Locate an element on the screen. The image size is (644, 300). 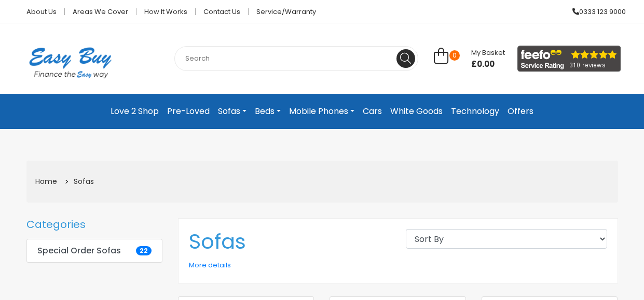
a: Contact Us is located at coordinates (222, 11).